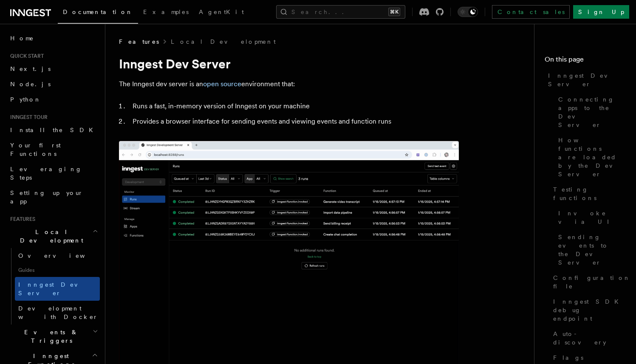 The image size is (636, 364). I want to click on span: Development with Docker, so click(59, 312).